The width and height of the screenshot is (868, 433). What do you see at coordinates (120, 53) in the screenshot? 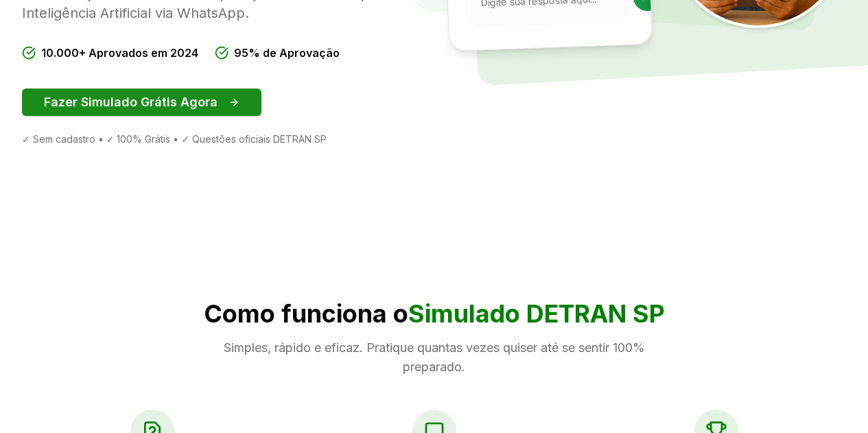
I see `span: 10.000+ Aprovados em 2024` at bounding box center [120, 53].